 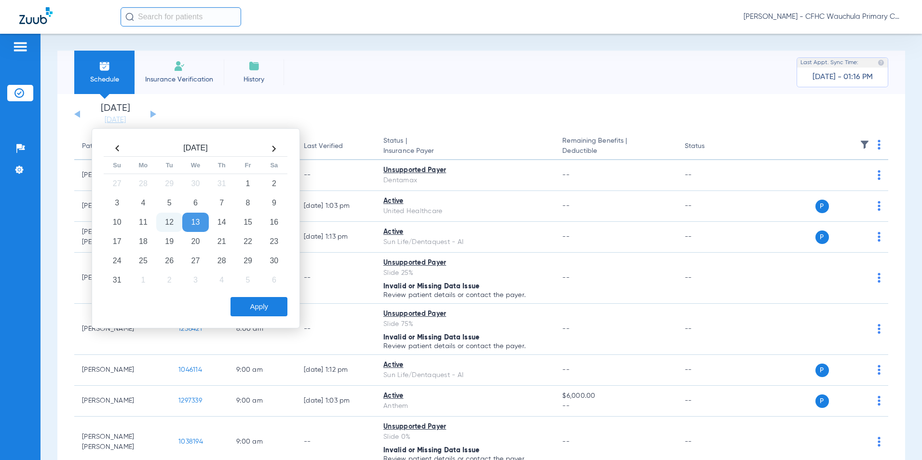 I want to click on div: Slide 25%, so click(x=465, y=273).